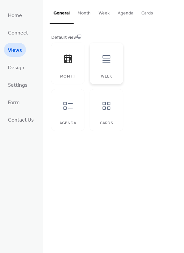 This screenshot has width=184, height=253. I want to click on span: Form, so click(14, 102).